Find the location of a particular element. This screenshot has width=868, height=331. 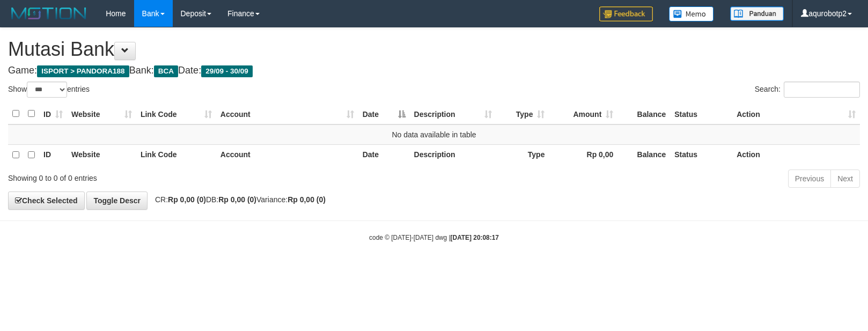

img: Button%20Memo.svg is located at coordinates (691, 14).